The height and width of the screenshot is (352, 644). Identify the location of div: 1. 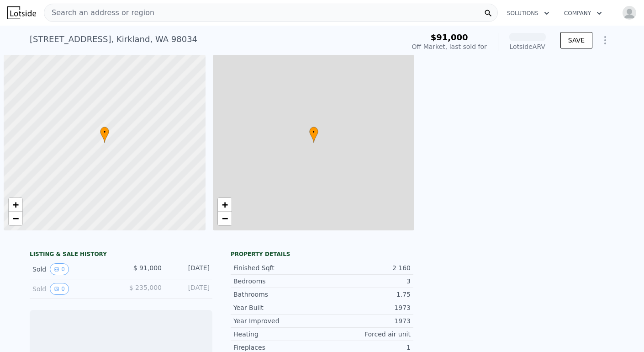
(366, 347).